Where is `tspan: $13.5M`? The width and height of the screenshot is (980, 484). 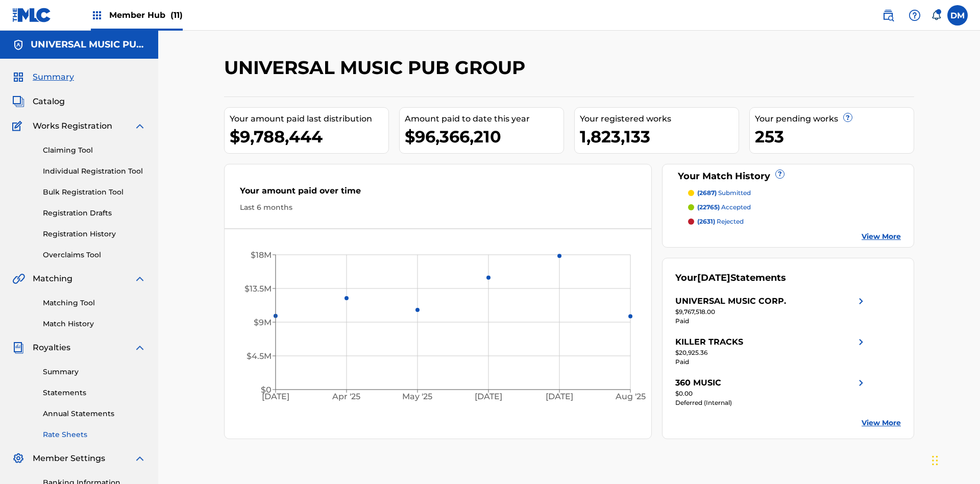
tspan: $13.5M is located at coordinates (258, 289).